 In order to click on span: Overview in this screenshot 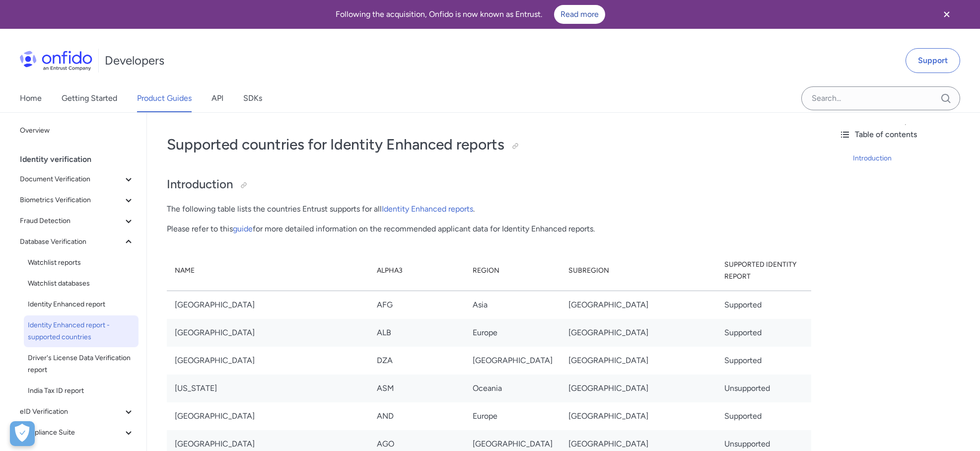, I will do `click(77, 131)`.